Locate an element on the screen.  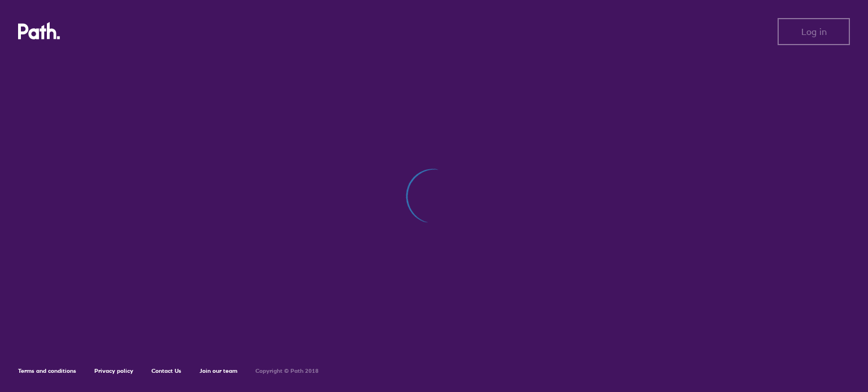
a: Privacy policy is located at coordinates (113, 371).